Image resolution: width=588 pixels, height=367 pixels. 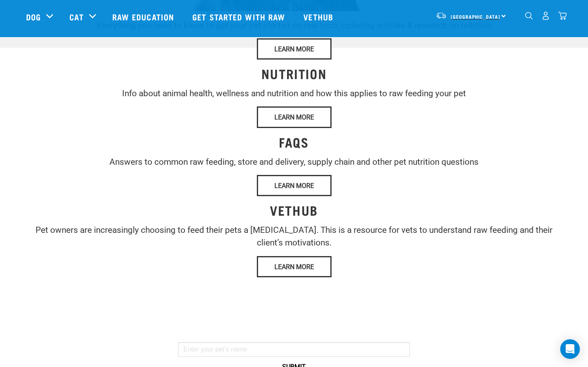 What do you see at coordinates (529, 16) in the screenshot?
I see `img: home-icon-1@2x.png` at bounding box center [529, 16].